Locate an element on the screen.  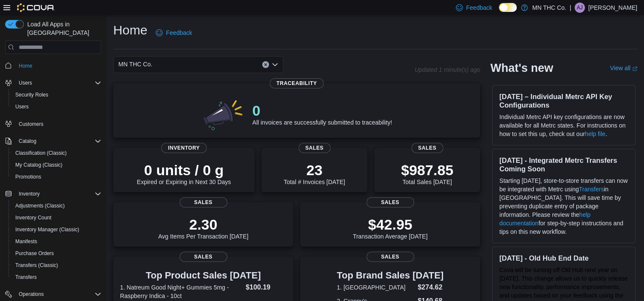
a: Adjustments (Classic) is located at coordinates (40, 206).